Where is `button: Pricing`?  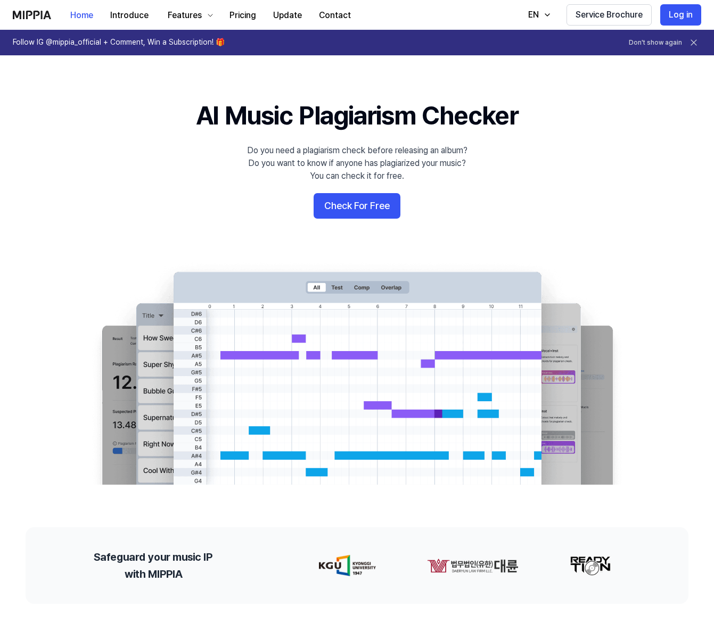 button: Pricing is located at coordinates (243, 15).